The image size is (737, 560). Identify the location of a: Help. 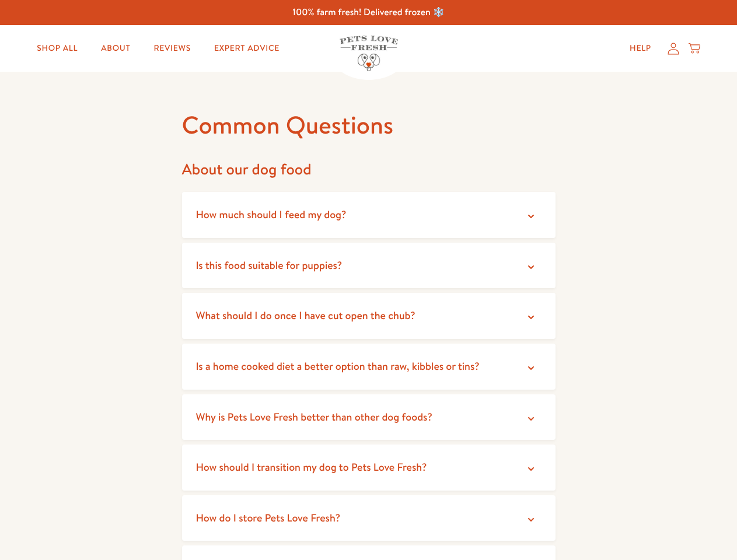
(640, 48).